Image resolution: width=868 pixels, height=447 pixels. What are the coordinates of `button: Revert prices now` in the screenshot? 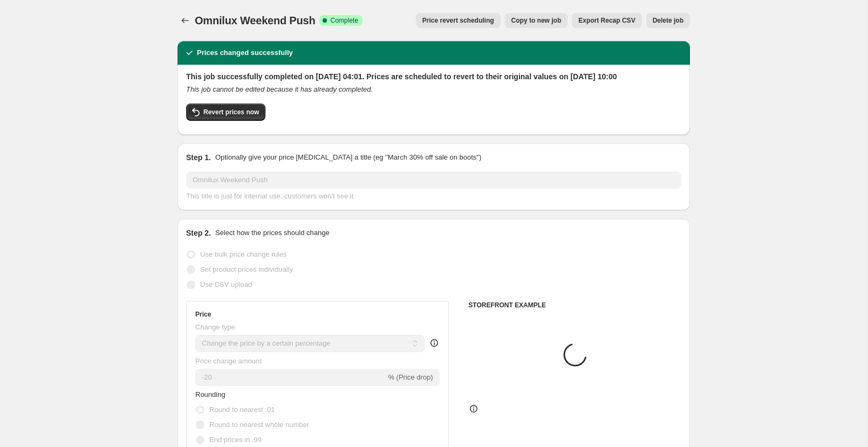 It's located at (226, 112).